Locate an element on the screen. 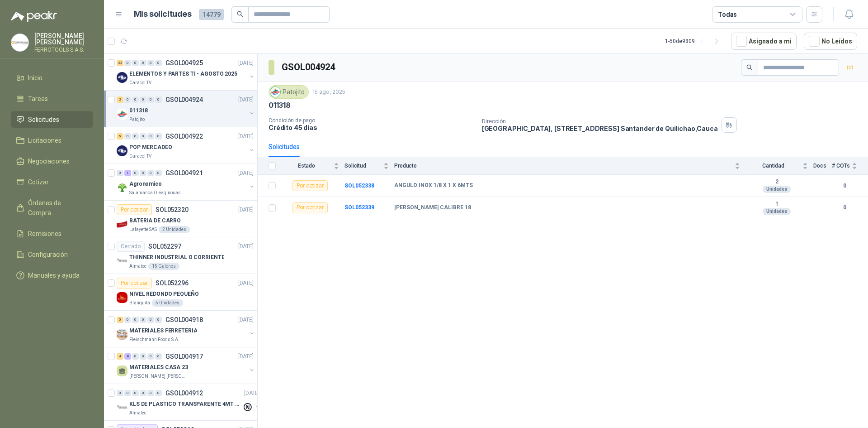 The image size is (868, 428). b: ANGULO INOX 1/8 X 1 X 6MTS is located at coordinates (434, 185).